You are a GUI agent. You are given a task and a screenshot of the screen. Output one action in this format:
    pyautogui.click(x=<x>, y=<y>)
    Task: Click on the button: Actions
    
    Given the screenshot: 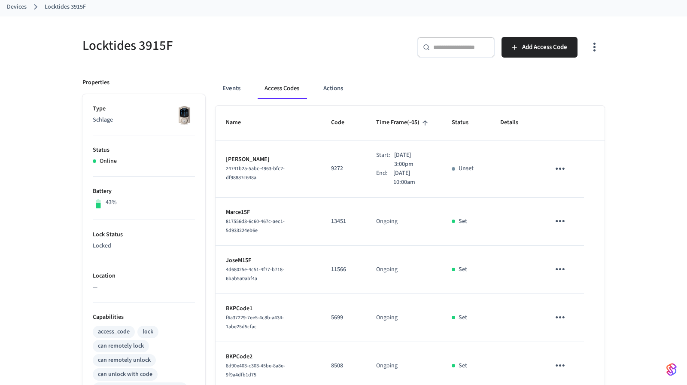 What is the action you would take?
    pyautogui.click(x=333, y=88)
    